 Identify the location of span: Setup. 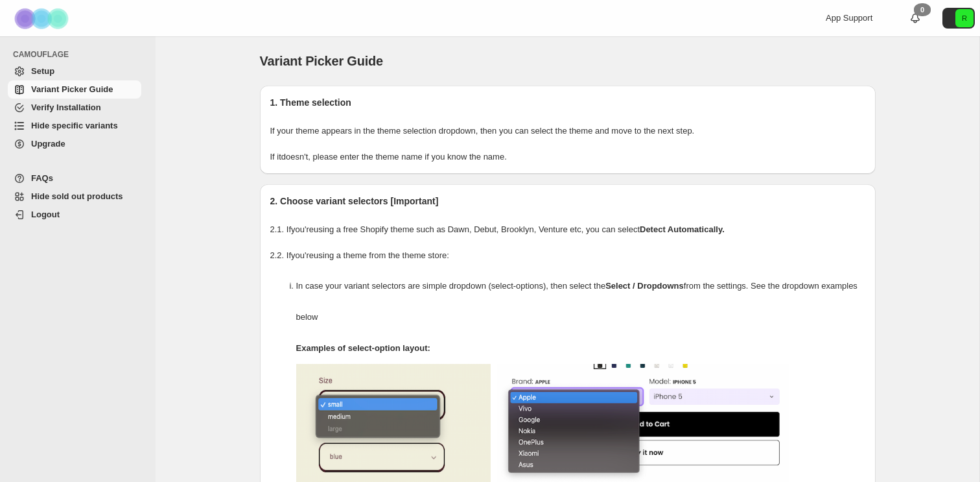
(43, 71).